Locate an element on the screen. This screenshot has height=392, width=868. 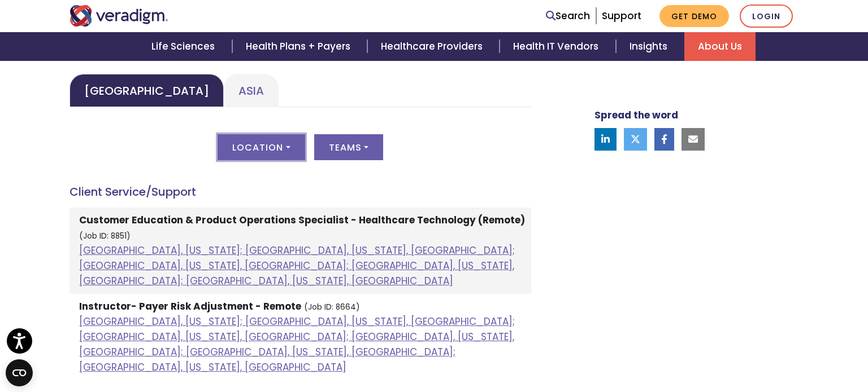
a: Insights is located at coordinates (650, 46).